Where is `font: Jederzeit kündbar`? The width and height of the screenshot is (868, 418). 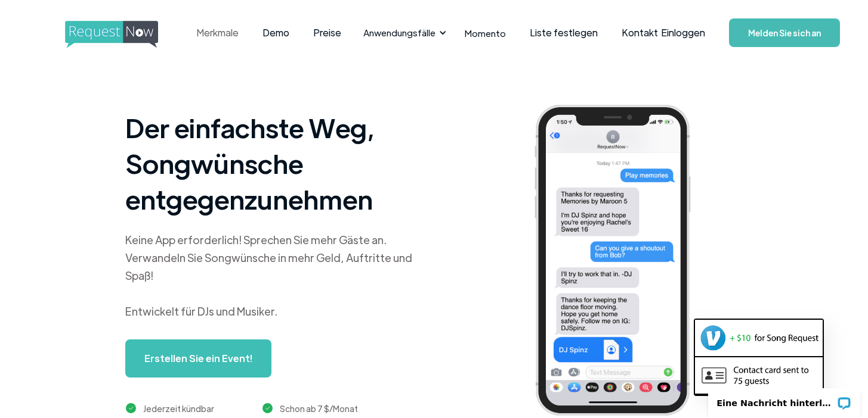
font: Jederzeit kündbar is located at coordinates (178, 409).